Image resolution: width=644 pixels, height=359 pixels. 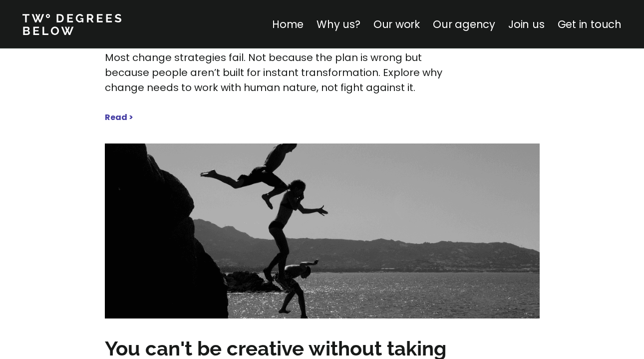 I want to click on strong: Read >, so click(x=119, y=117).